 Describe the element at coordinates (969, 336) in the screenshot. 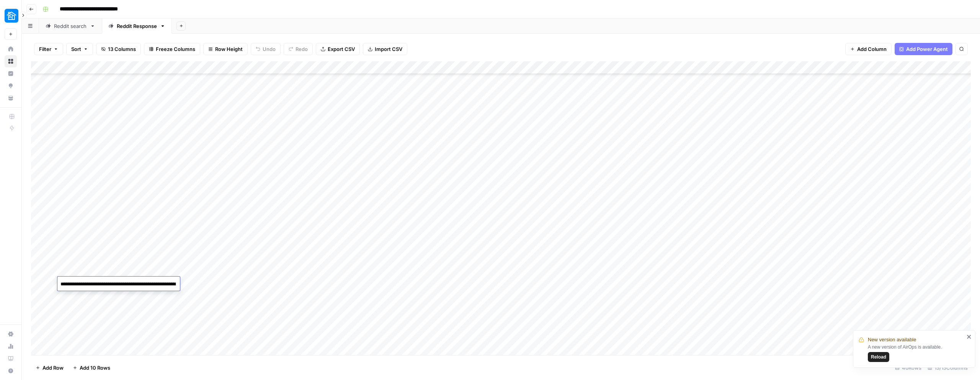

I see `button: close` at that location.